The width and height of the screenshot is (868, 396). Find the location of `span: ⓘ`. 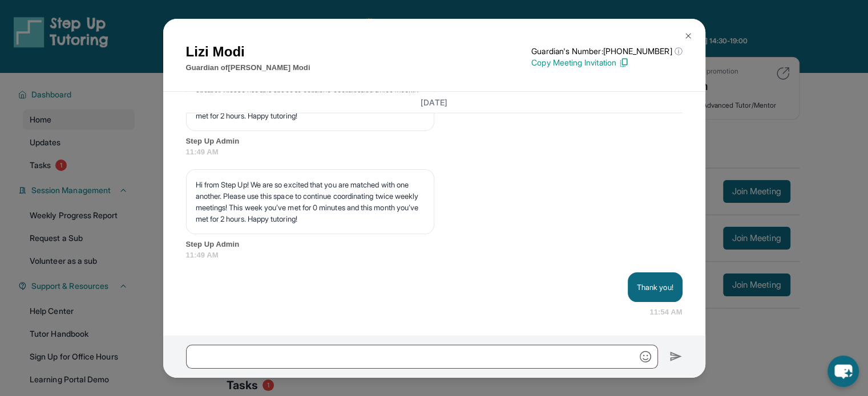

span: ⓘ is located at coordinates (678, 52).